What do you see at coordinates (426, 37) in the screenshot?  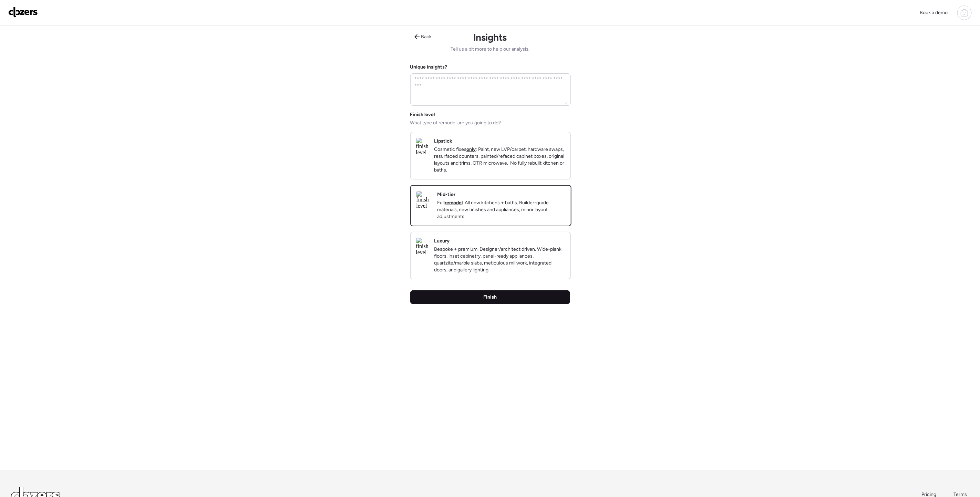 I see `span: Back` at bounding box center [426, 37].